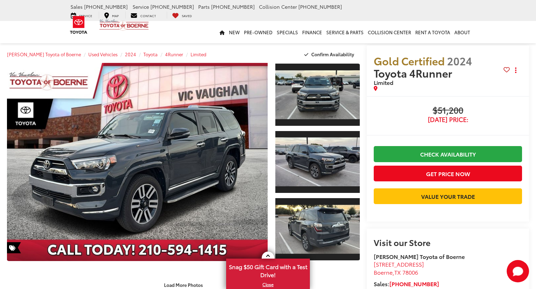 This screenshot has height=289, width=536. What do you see at coordinates (258, 32) in the screenshot?
I see `a: Pre-Owned` at bounding box center [258, 32].